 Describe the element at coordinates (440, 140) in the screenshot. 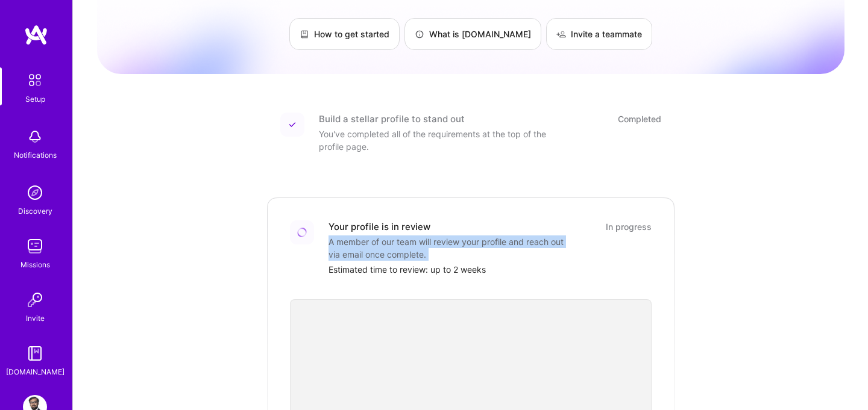

I see `div: You've completed all of the requirements at the top of the profile page.` at that location.